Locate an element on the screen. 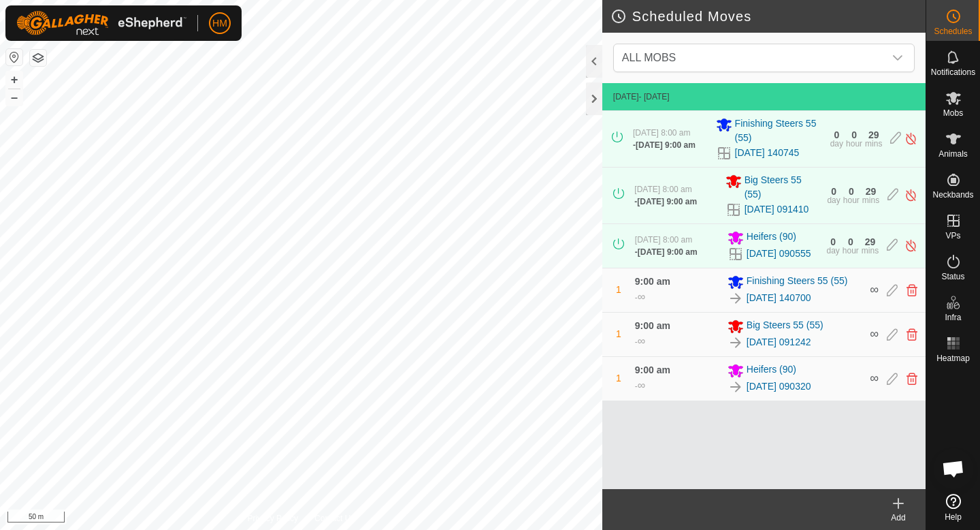 The width and height of the screenshot is (980, 530). a: Contact Us is located at coordinates (334, 518).